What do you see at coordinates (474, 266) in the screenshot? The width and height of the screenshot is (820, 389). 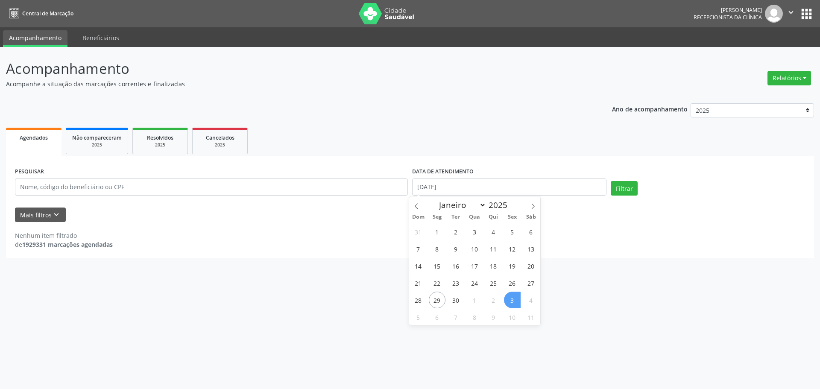 I see `span: Setembro 17, 2025` at bounding box center [474, 266].